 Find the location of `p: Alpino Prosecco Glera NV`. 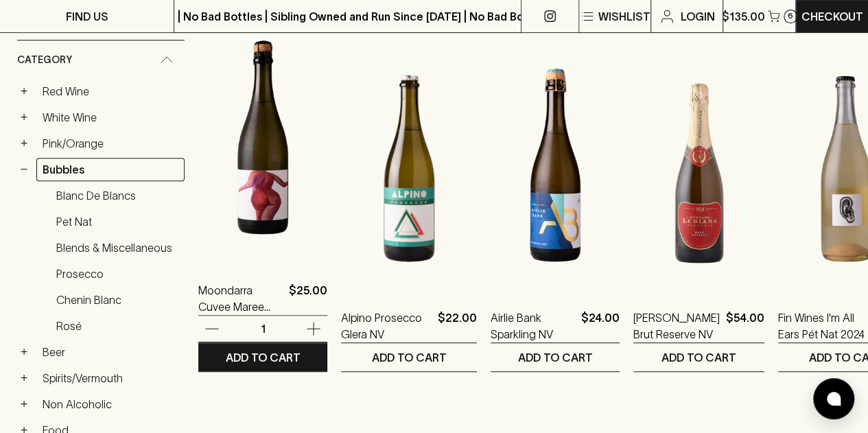

p: Alpino Prosecco Glera NV is located at coordinates (387, 326).